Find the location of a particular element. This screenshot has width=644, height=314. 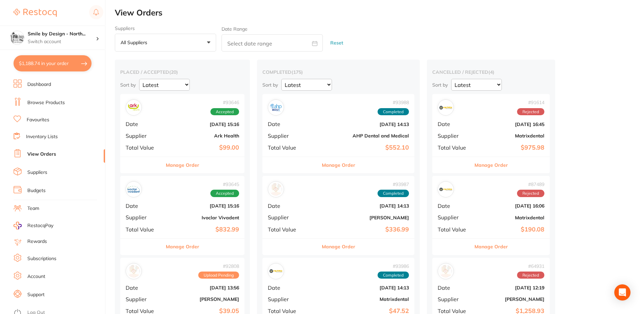

span: # 93986 is located at coordinates (393, 267).